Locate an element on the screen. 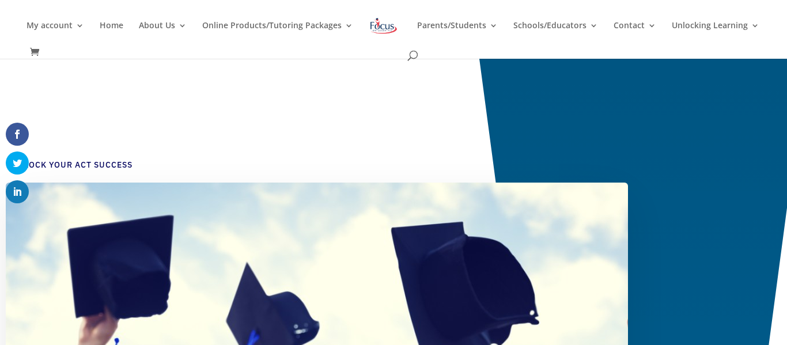 The width and height of the screenshot is (787, 345). a: Online Products/Tutoring Packages is located at coordinates (278, 35).